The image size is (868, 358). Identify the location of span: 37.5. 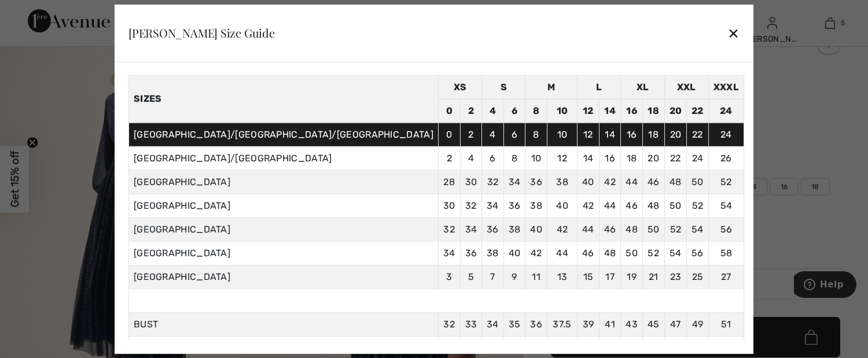
(562, 324).